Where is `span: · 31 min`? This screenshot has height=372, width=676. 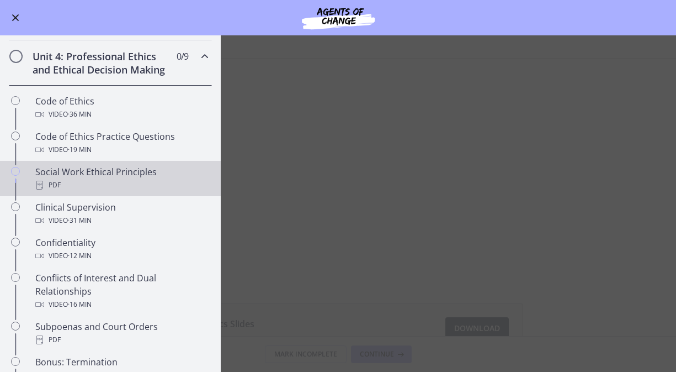
span: · 31 min is located at coordinates (80, 220).